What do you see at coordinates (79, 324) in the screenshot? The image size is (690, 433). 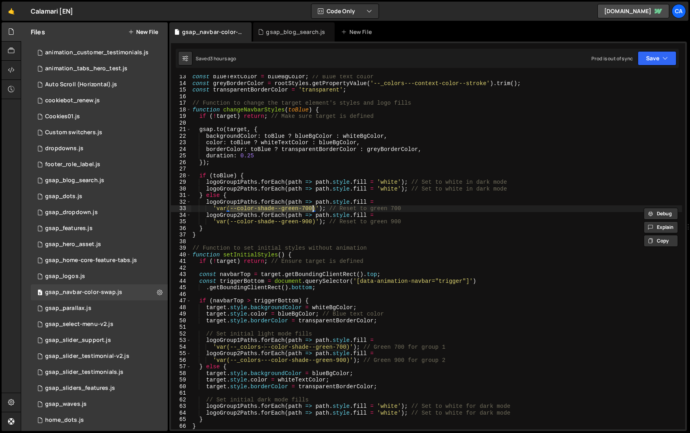 I see `div: gsap_select-menu-v2.js` at bounding box center [79, 324].